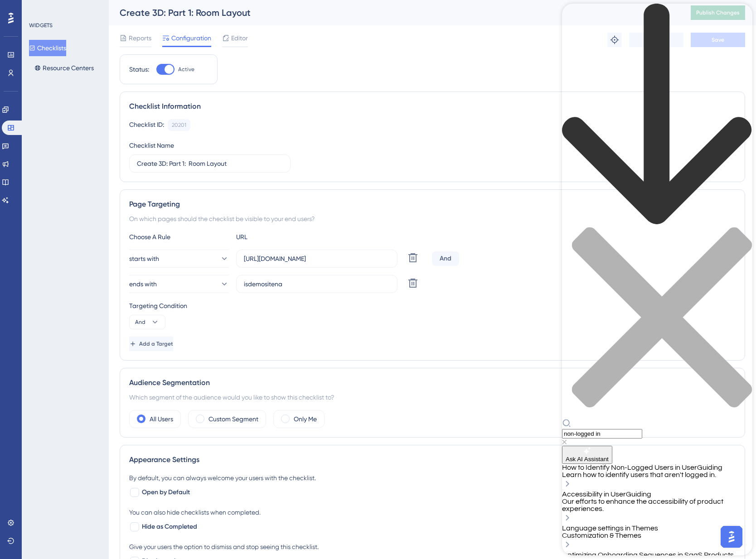 The width and height of the screenshot is (756, 559). Describe the element at coordinates (432, 306) in the screenshot. I see `div: Targeting Condition` at that location.